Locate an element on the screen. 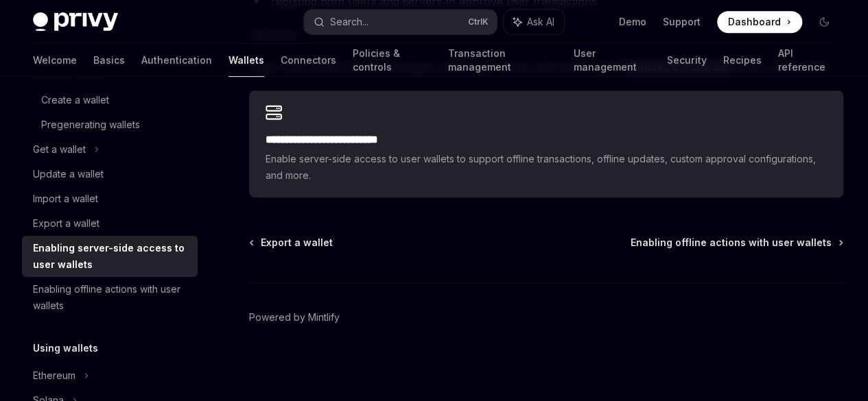 The width and height of the screenshot is (868, 401). a: Recipes is located at coordinates (741, 60).